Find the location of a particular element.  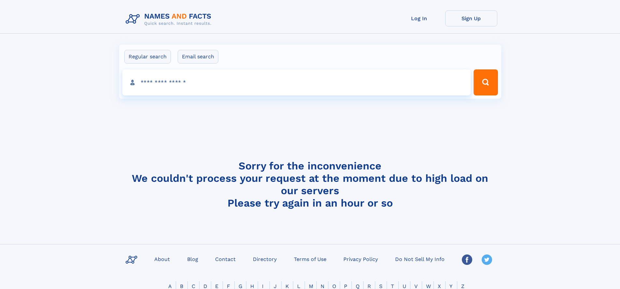

label: Email search is located at coordinates (198, 57).